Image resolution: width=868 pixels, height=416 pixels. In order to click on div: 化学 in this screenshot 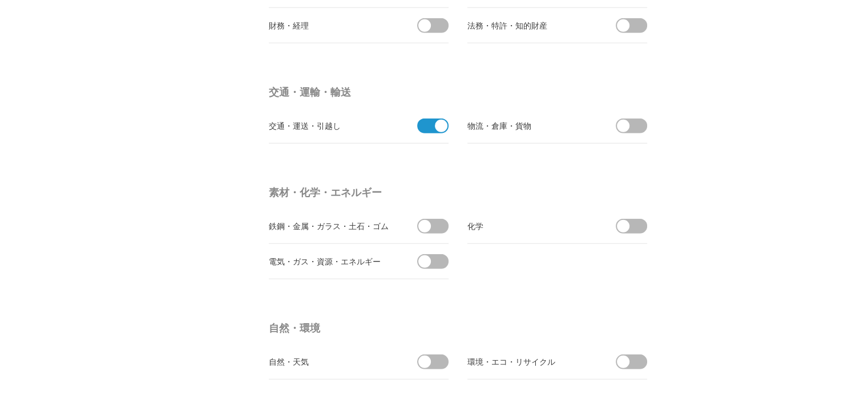, I will do `click(531, 226)`.